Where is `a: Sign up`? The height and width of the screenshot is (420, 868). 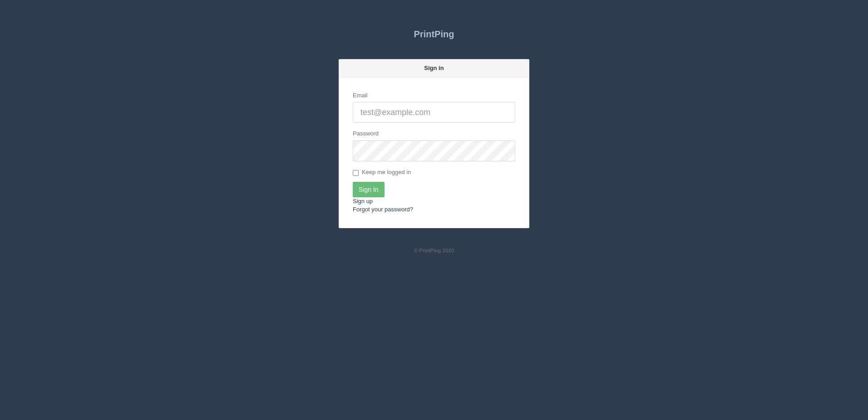
a: Sign up is located at coordinates (363, 201).